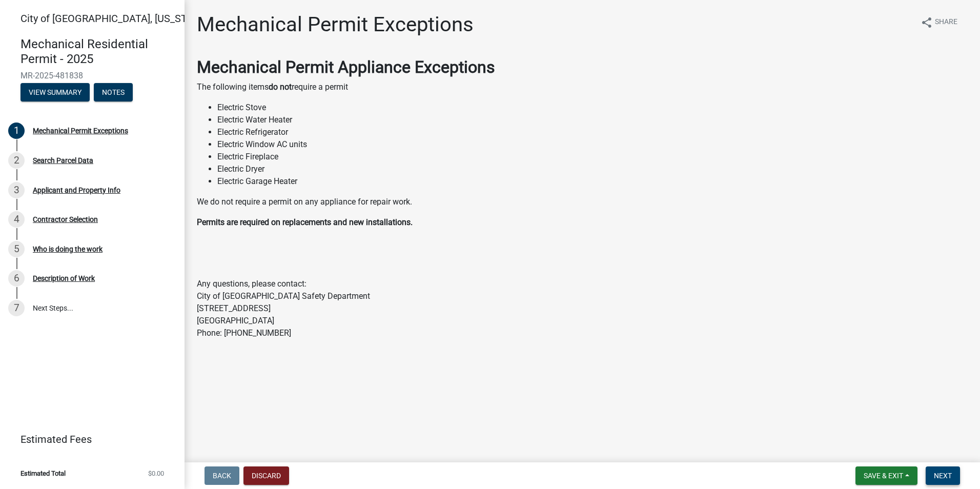 The height and width of the screenshot is (489, 980). Describe the element at coordinates (65, 220) in the screenshot. I see `div: Contractor Selection` at that location.